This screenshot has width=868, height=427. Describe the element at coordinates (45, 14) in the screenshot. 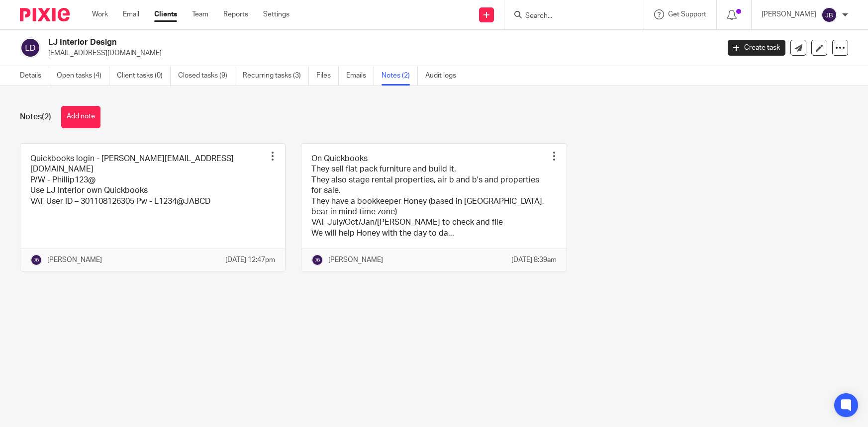

I see `img: Pixie` at that location.